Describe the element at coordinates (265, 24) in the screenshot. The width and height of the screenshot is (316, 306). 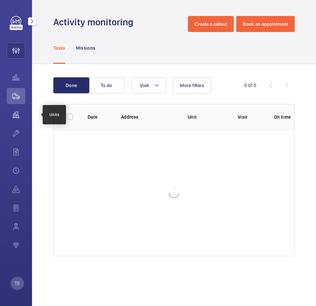
I see `button: Book an appointment` at that location.